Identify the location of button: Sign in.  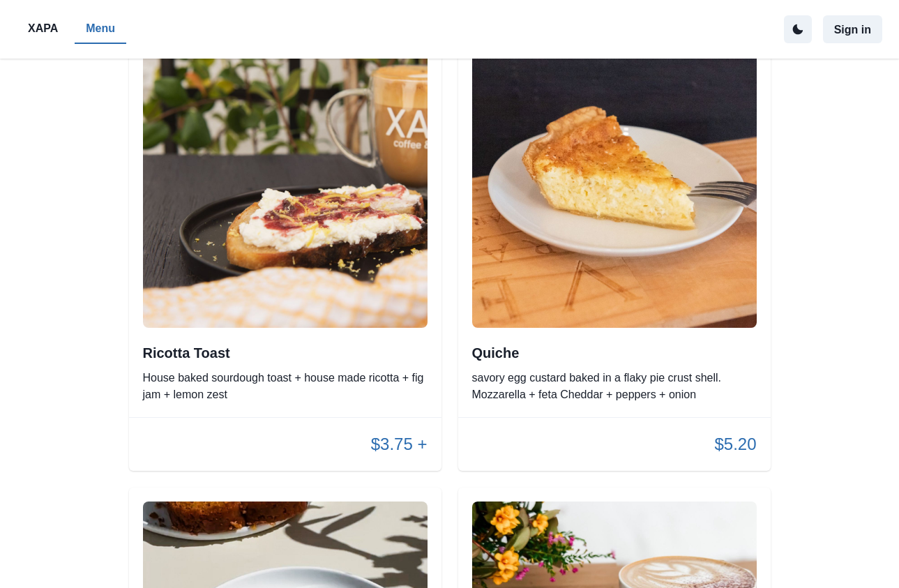
(852, 29).